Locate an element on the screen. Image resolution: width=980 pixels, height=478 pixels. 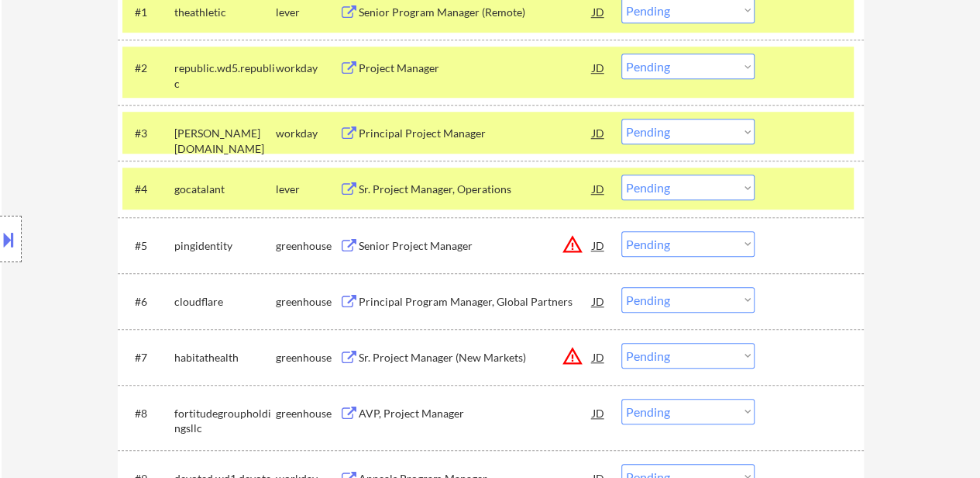
div: Project Manager is located at coordinates (476, 68).